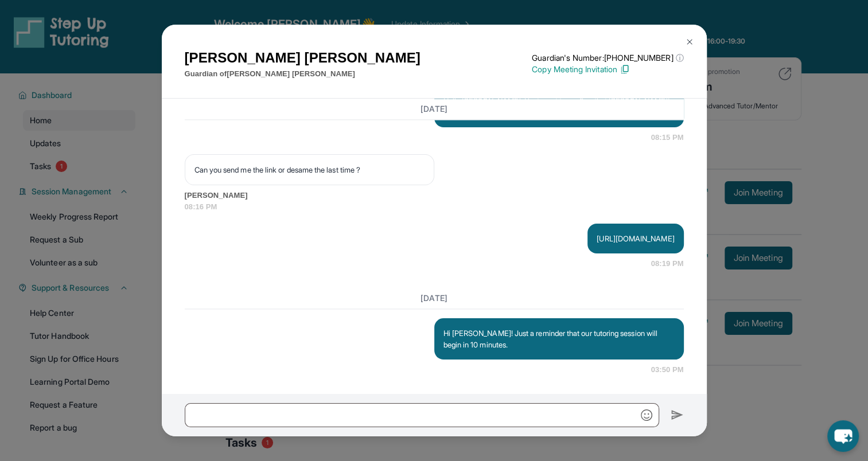 Image resolution: width=868 pixels, height=461 pixels. I want to click on p: Copy Meeting Invitation, so click(608, 69).